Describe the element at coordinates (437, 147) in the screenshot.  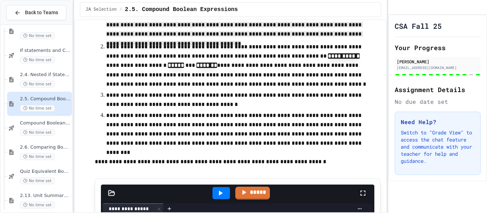
I see `p: Switch to "Grade View" to access the chat feature and communicate with your teacher for help and ...` at that location.